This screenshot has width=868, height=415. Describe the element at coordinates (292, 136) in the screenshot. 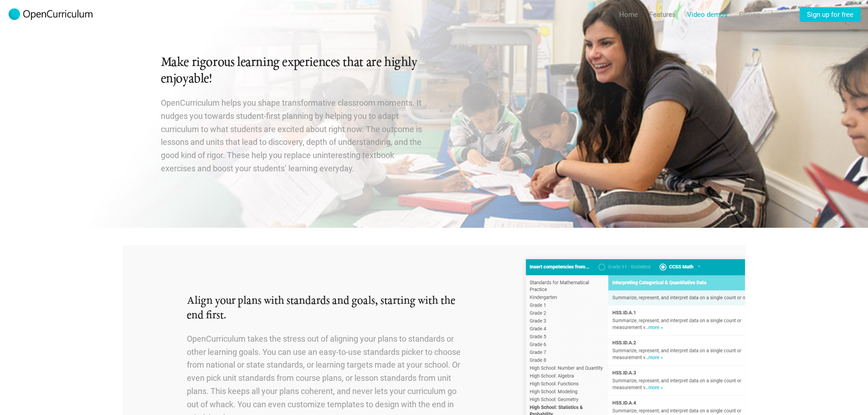

I see `p: OpenCurriculum helps you shape transformative classroom moments. It nudges you towards student-fi...` at that location.